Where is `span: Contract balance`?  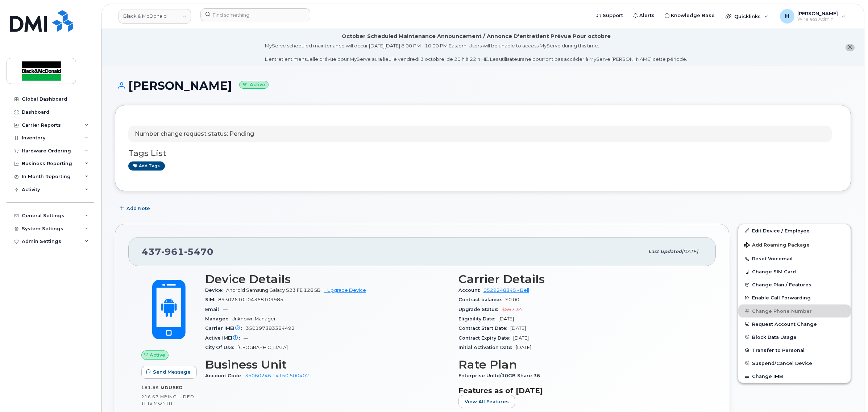 span: Contract balance is located at coordinates (481, 299).